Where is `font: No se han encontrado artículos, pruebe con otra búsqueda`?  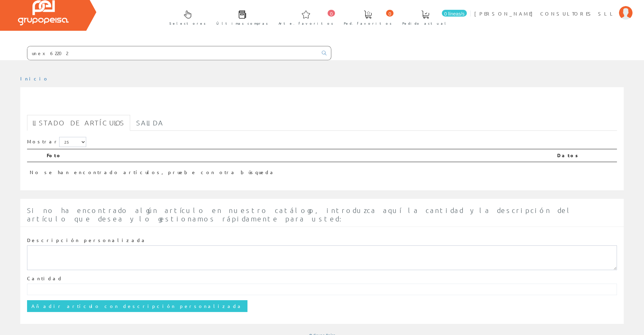 font: No se han encontrado artículos, pruebe con otra búsqueda is located at coordinates (152, 172).